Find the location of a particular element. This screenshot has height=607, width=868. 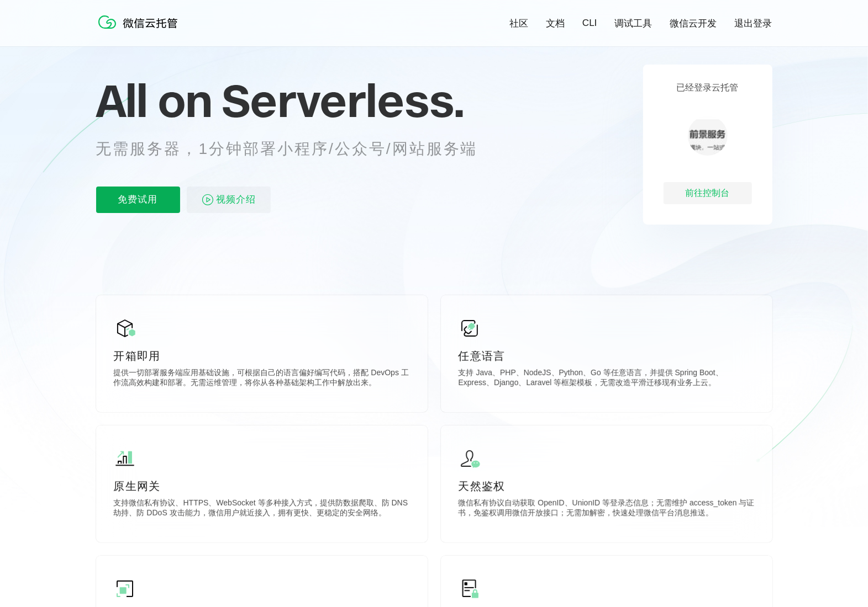

a: 退出登录 is located at coordinates (754, 23).